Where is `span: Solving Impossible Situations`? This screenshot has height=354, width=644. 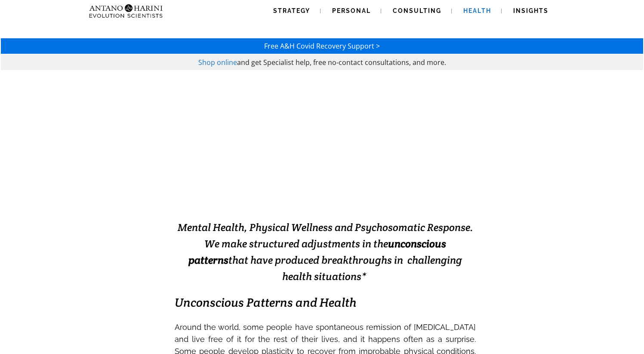
span: Solving Impossible Situations is located at coordinates (325, 180).